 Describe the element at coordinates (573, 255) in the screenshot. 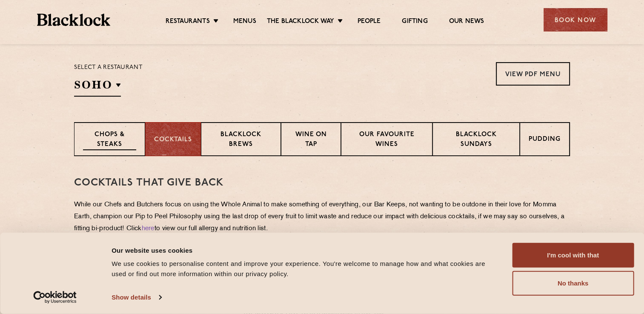

I see `button: I'm cool with that` at that location.